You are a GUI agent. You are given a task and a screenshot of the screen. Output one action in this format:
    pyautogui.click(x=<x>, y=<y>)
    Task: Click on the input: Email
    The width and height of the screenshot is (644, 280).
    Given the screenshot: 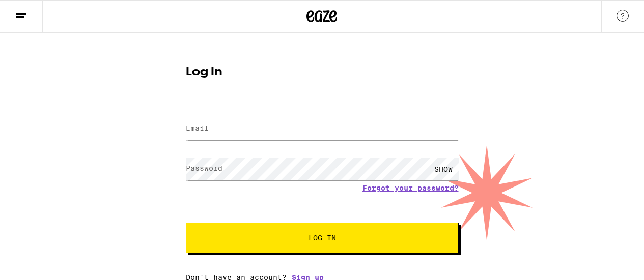 What is the action you would take?
    pyautogui.click(x=322, y=129)
    